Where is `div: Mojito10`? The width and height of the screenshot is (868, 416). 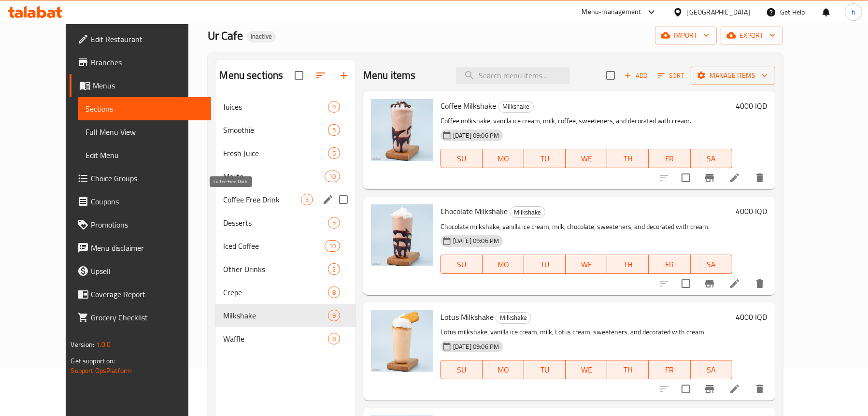
div: Mojito10 is located at coordinates (285, 176).